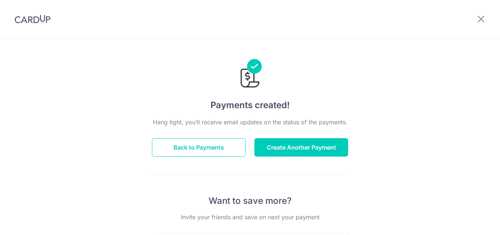 This screenshot has width=500, height=235. What do you see at coordinates (301, 147) in the screenshot?
I see `button: Create Another Payment` at bounding box center [301, 147].